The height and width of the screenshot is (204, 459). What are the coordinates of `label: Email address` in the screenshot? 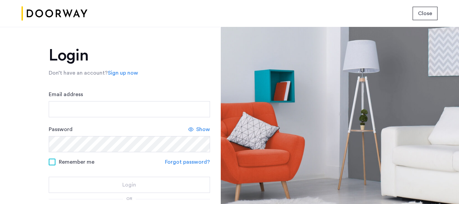 It's located at (66, 94).